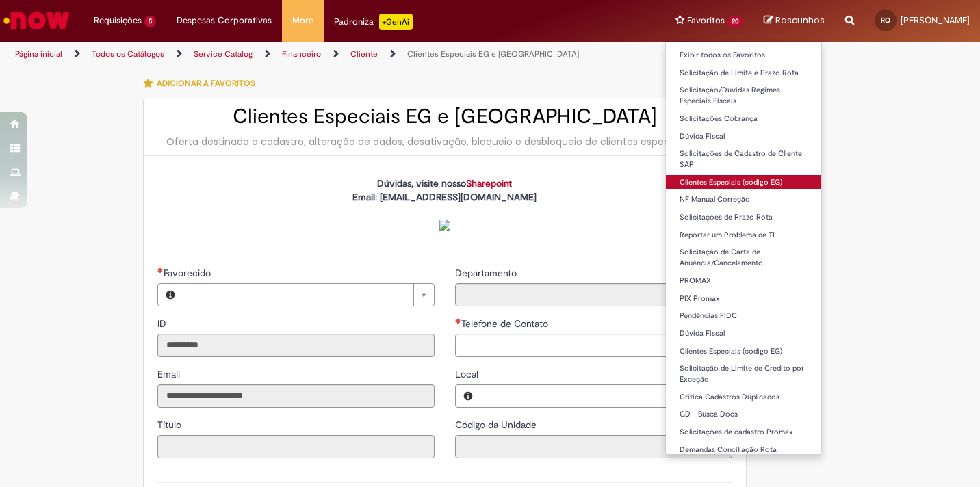  I want to click on a: GD - Busca Docs, so click(743, 415).